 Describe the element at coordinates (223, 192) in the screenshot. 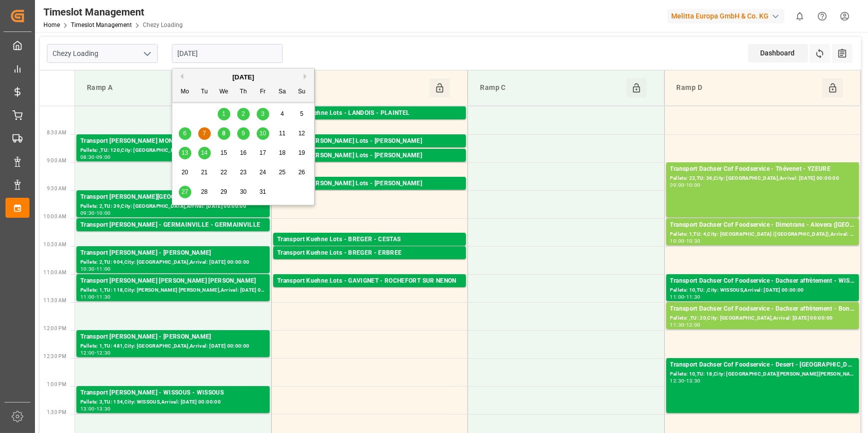

I see `span: 29` at that location.